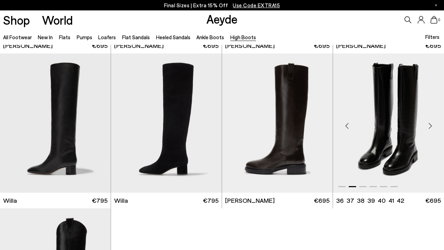  Describe the element at coordinates (107, 37) in the screenshot. I see `a: Loafers` at that location.